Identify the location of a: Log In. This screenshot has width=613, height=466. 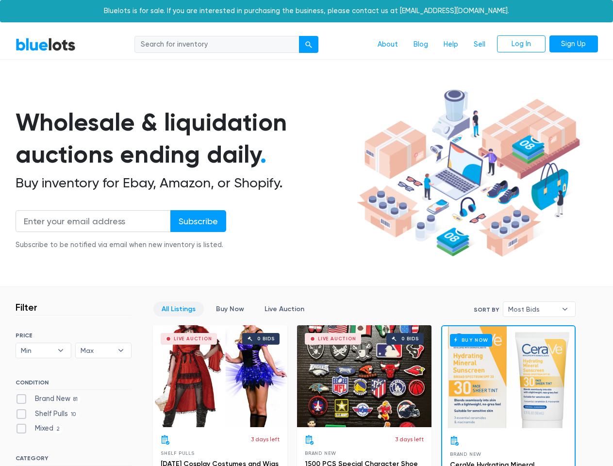
(521, 44).